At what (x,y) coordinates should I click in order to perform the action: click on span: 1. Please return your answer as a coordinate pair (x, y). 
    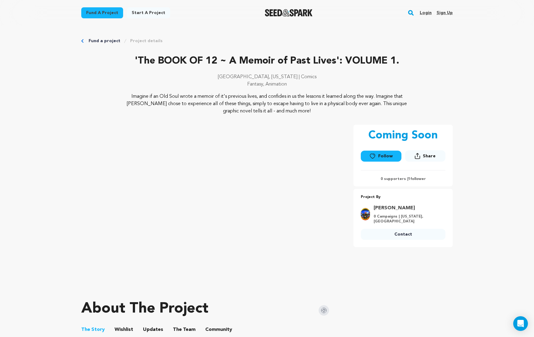
    Looking at the image, I should click on (409, 179).